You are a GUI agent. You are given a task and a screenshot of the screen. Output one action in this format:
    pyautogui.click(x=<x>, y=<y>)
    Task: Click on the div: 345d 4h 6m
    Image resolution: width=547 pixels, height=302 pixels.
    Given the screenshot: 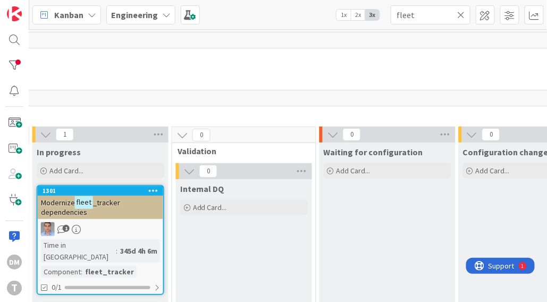 What is the action you would take?
    pyautogui.click(x=139, y=251)
    